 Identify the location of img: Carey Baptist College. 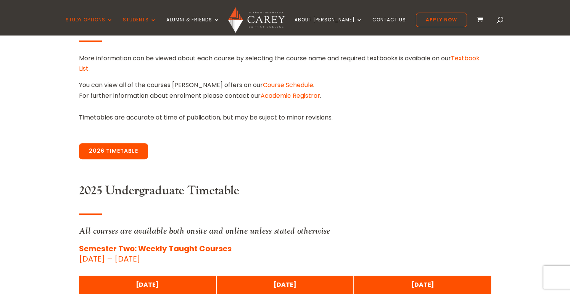
(256, 20).